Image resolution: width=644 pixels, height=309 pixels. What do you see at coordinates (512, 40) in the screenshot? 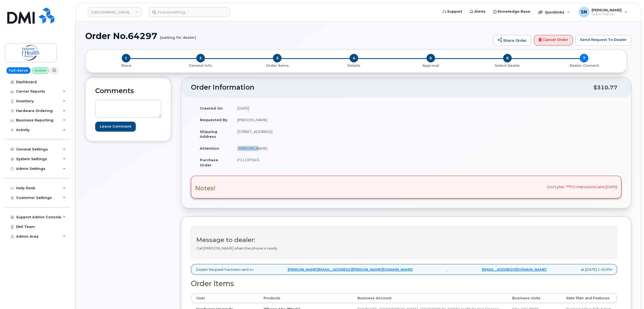
I see `a: Share Order` at bounding box center [512, 40].